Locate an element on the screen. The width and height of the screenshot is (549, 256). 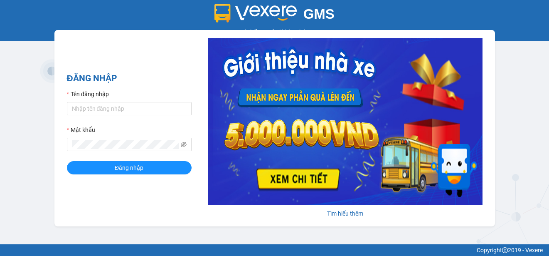
span: Đăng nhập is located at coordinates (129, 167).